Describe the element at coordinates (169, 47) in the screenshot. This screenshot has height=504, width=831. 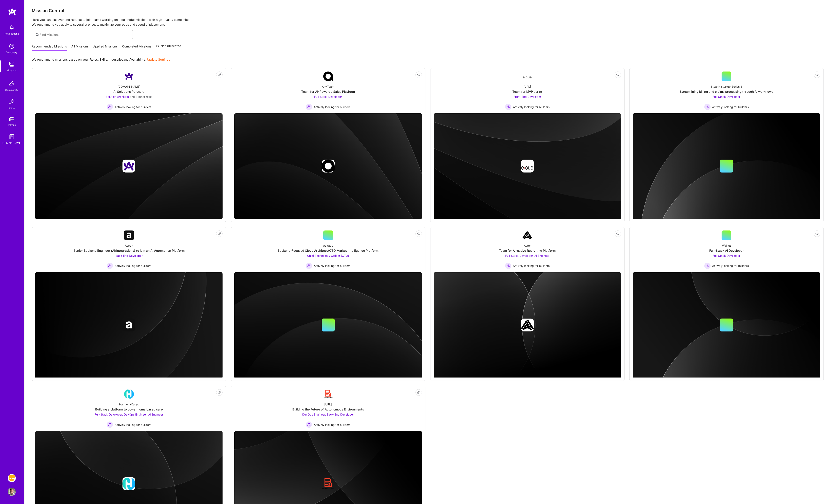
I see `a: Not Interested` at that location.